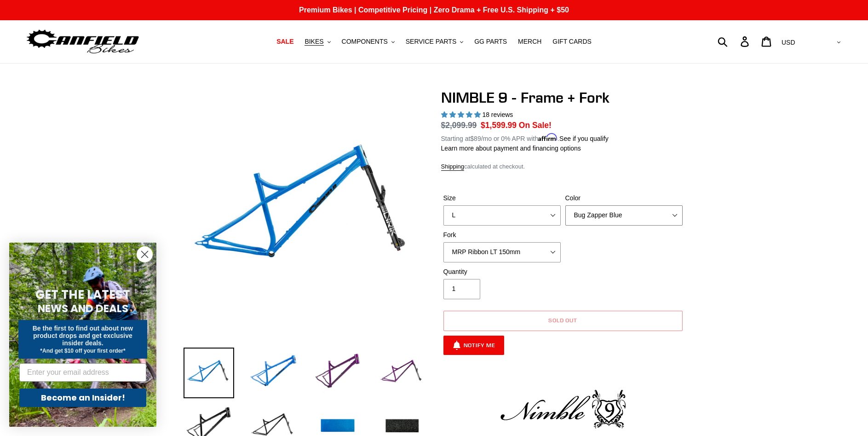  Describe the element at coordinates (83, 309) in the screenshot. I see `span: NEWS AND DEALS` at that location.